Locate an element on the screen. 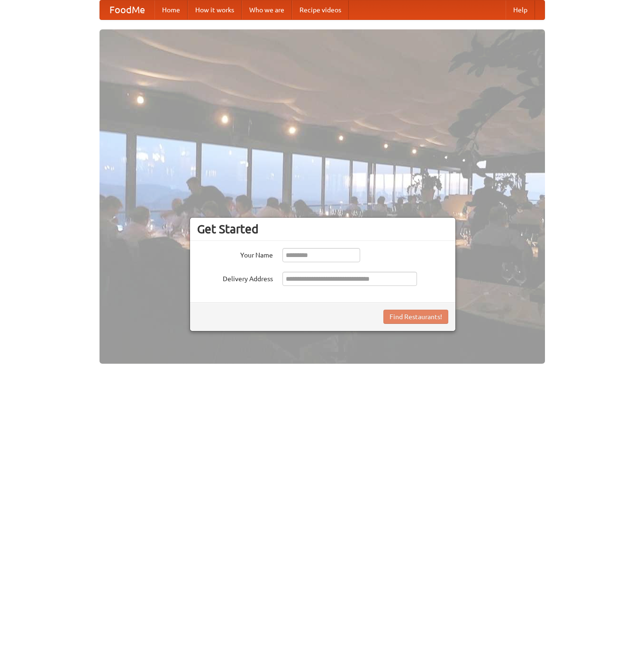 The width and height of the screenshot is (644, 671). button: Find Restaurants! is located at coordinates (416, 316).